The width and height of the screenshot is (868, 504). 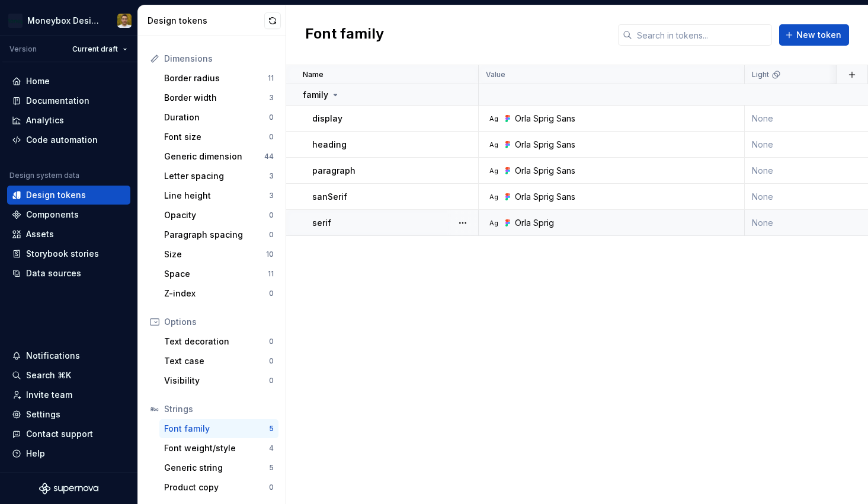 I want to click on h2: Font family, so click(x=344, y=35).